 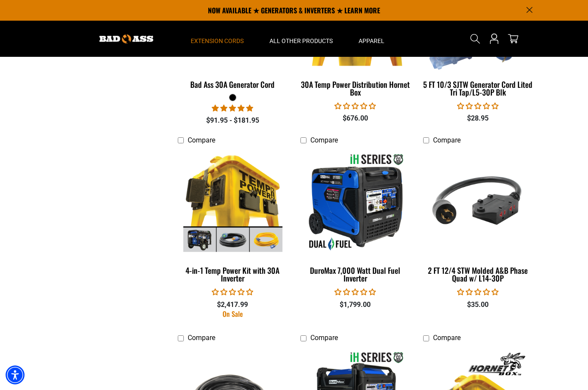 What do you see at coordinates (355, 203) in the screenshot?
I see `img: DuroMax 7,000 Watt Dual Fuel Inverter` at bounding box center [355, 203].